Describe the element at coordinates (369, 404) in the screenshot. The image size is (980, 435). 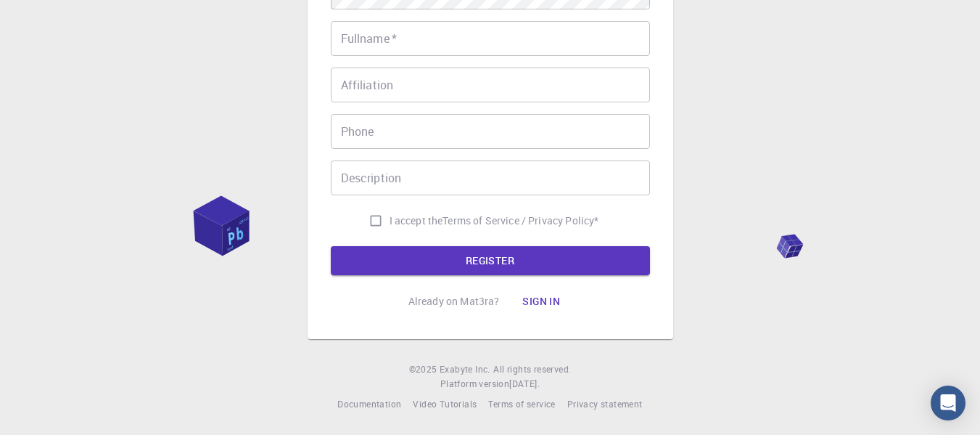
I see `a: Documentation` at that location.